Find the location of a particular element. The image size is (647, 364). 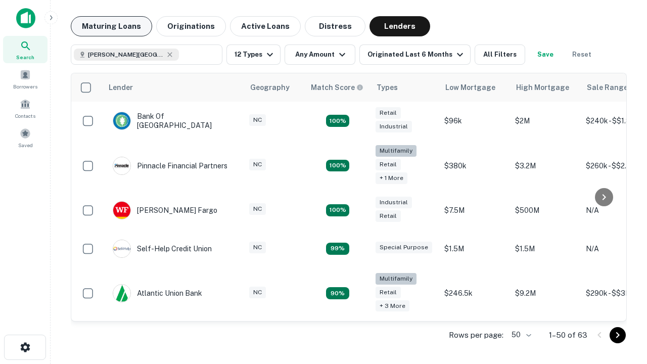

div: Matching Properties: 11, hasApolloMatch: undefined is located at coordinates (338, 249).